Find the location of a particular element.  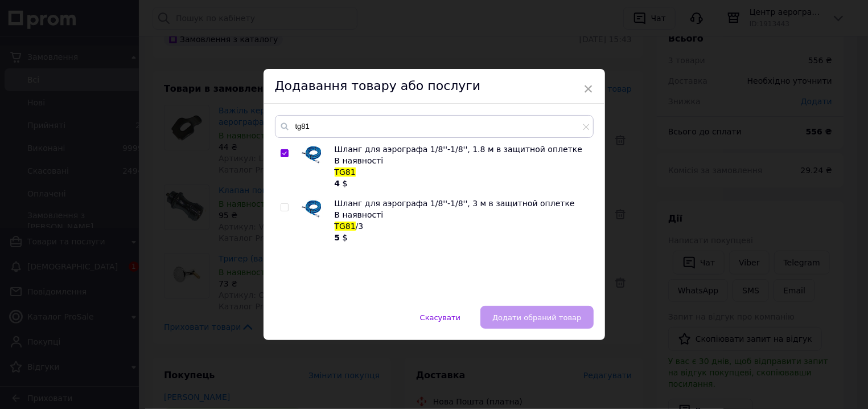

span: Шланг для аэрографа 1/8''-1/8'', 1.8 м в защитной оплетке is located at coordinates (459, 149).